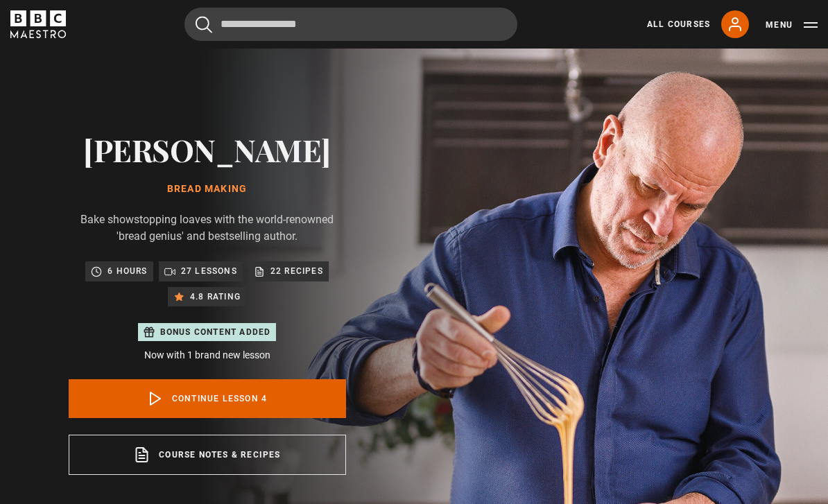 The image size is (828, 504). Describe the element at coordinates (209, 271) in the screenshot. I see `p: 27 lessons` at that location.